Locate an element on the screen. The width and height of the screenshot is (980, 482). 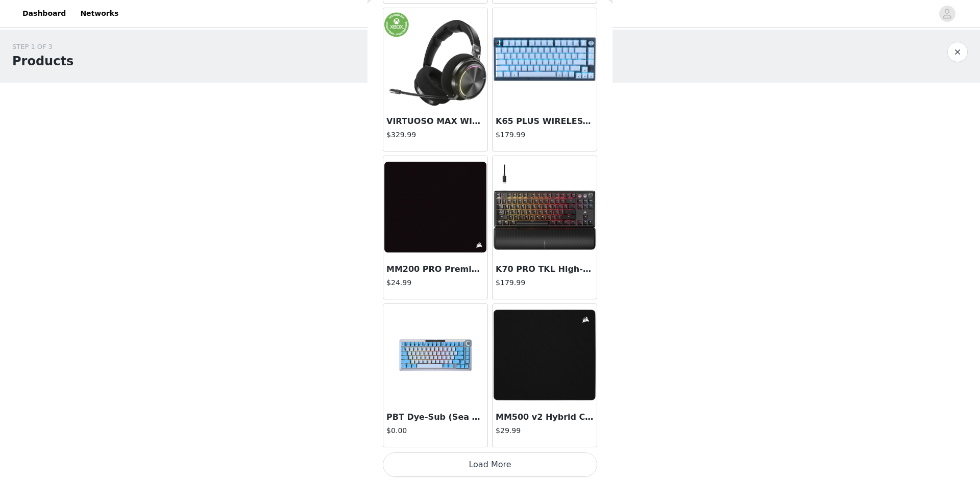
h3: K65 PLUS WIRELESS 75% RGB Mechanical Gaming Keyboard - for Mac and PC is located at coordinates (545, 122).